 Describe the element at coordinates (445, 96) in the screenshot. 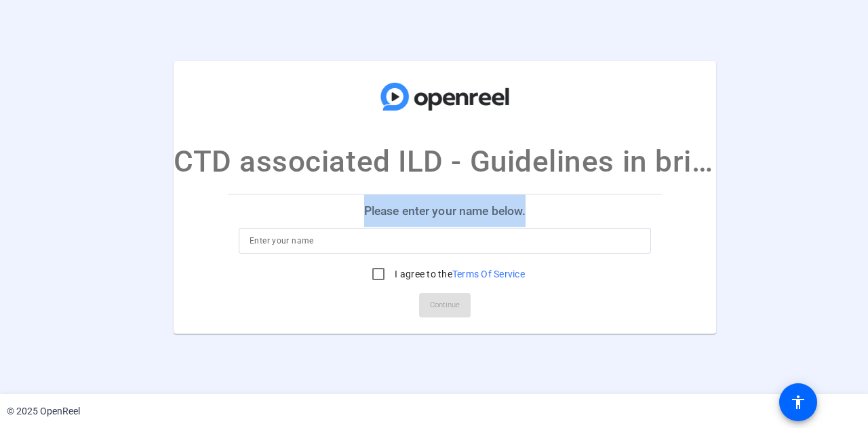

I see `img: company-logo` at that location.